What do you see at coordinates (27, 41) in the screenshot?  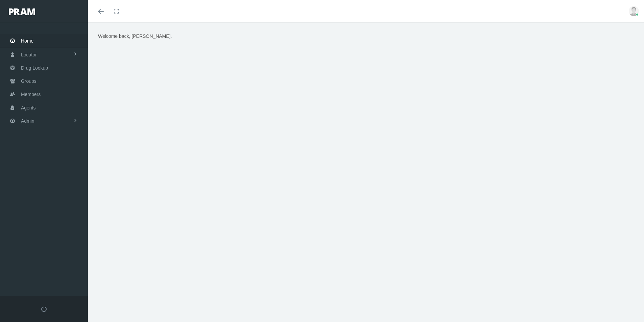 I see `span: Home` at bounding box center [27, 41].